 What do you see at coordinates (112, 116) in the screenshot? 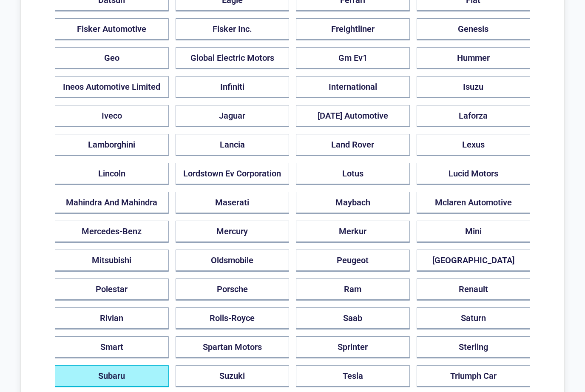
I see `button: Iveco` at bounding box center [112, 116].